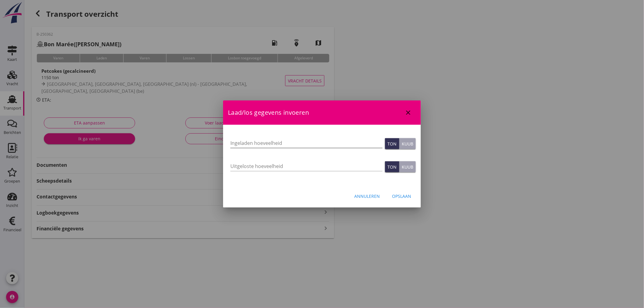  Describe the element at coordinates (408, 113) in the screenshot. I see `i: close` at that location.